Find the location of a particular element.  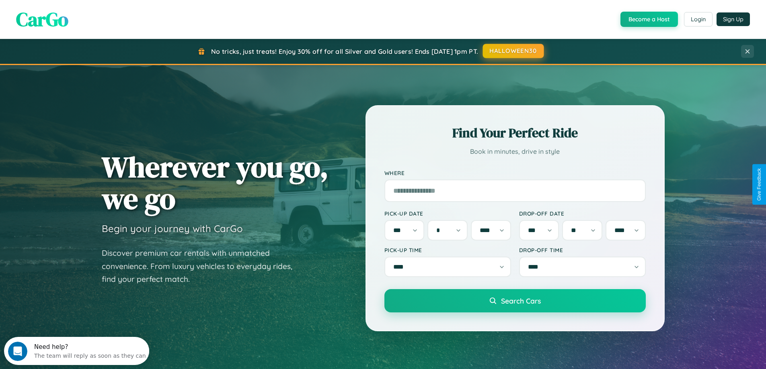

label: Drop-off Date is located at coordinates (582, 213).